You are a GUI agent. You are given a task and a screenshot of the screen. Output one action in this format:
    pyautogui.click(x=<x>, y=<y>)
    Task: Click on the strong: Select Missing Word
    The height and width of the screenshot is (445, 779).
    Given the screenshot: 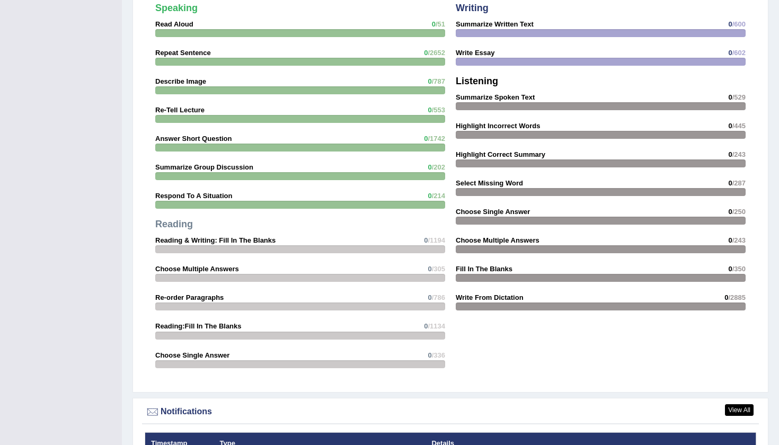 What is the action you would take?
    pyautogui.click(x=489, y=183)
    